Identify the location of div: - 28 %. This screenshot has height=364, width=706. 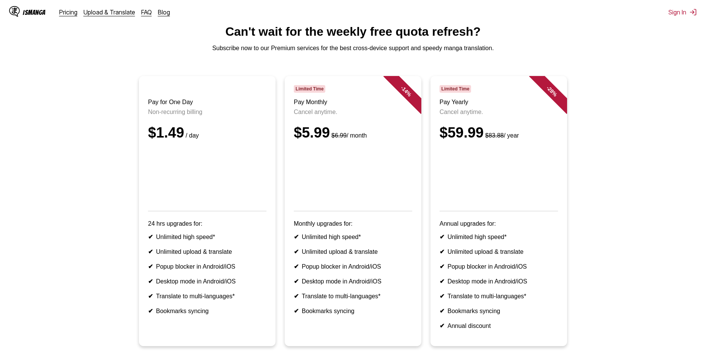
(552, 91).